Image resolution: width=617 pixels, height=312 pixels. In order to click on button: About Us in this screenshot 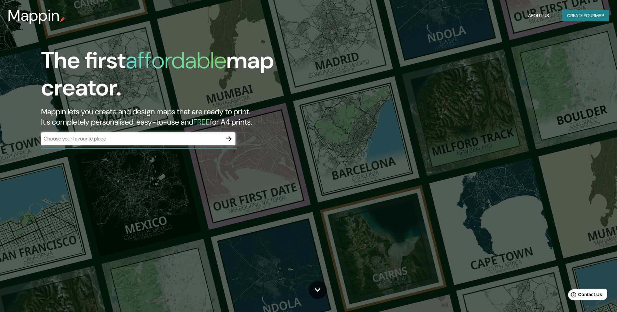, I will do `click(538, 16)`.